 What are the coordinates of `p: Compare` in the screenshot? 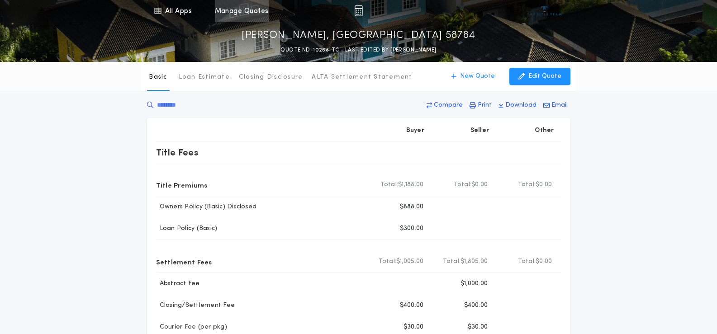 It's located at (449, 105).